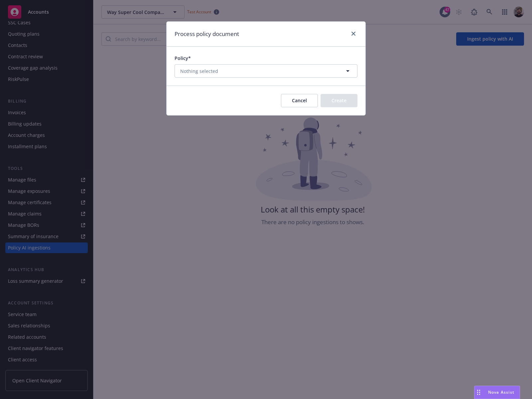 Image resolution: width=532 pixels, height=399 pixels. What do you see at coordinates (299, 100) in the screenshot?
I see `button: Cancel` at bounding box center [299, 100].